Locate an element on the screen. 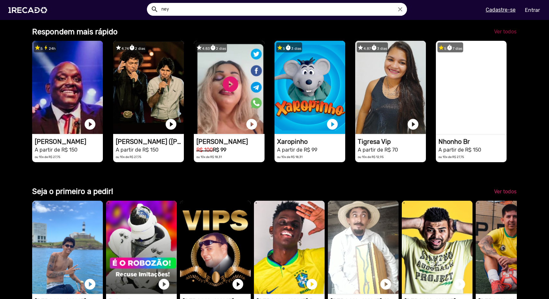 The width and height of the screenshot is (549, 299). b: Seja o primeiro a pedir! is located at coordinates (73, 192).